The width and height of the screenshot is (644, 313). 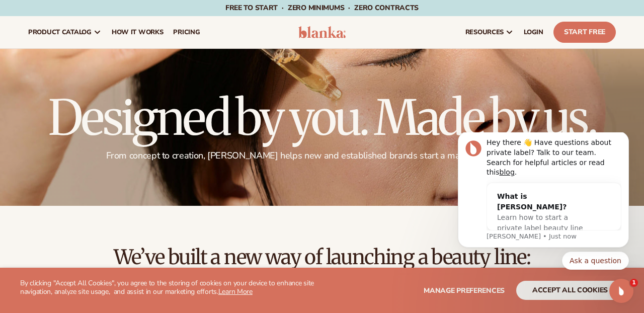 What do you see at coordinates (101, 128) in the screenshot?
I see `div: Quick reply options` at bounding box center [101, 128].